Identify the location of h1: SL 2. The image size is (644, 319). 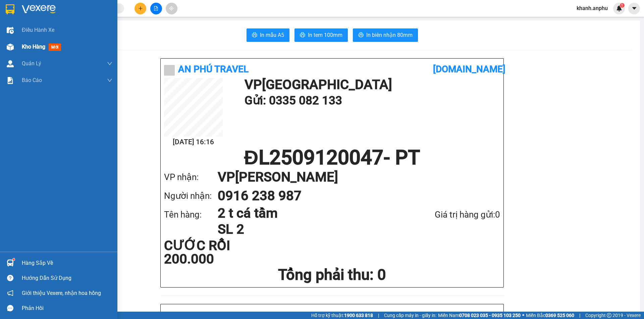
(308, 230).